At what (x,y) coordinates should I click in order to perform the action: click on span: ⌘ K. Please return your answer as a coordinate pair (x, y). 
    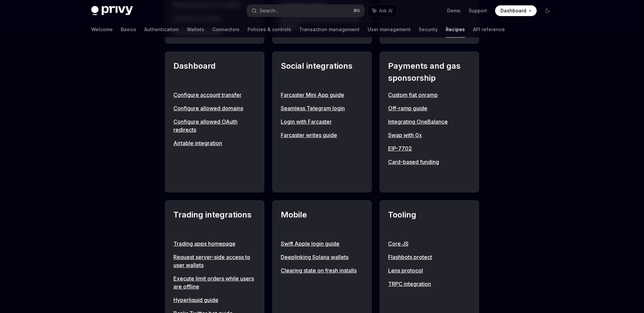
    Looking at the image, I should click on (356, 10).